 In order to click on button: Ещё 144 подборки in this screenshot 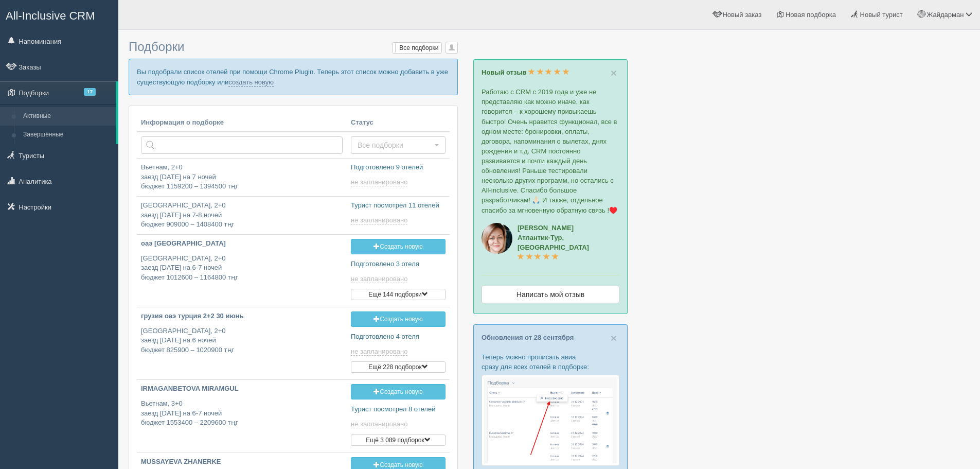, I will do `click(398, 294)`.